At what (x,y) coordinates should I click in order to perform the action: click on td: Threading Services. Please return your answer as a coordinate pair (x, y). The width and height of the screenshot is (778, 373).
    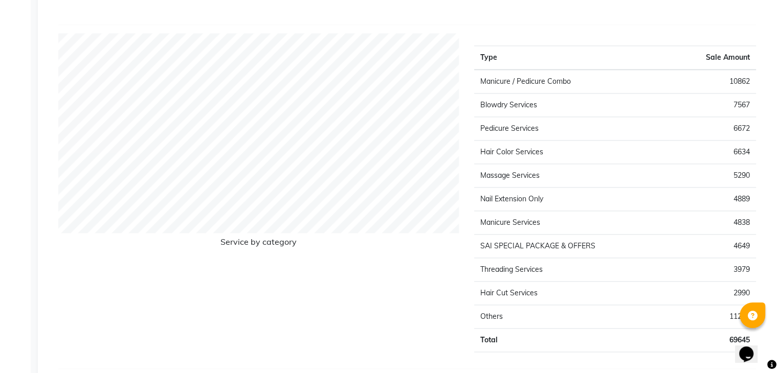
    Looking at the image, I should click on (572, 270).